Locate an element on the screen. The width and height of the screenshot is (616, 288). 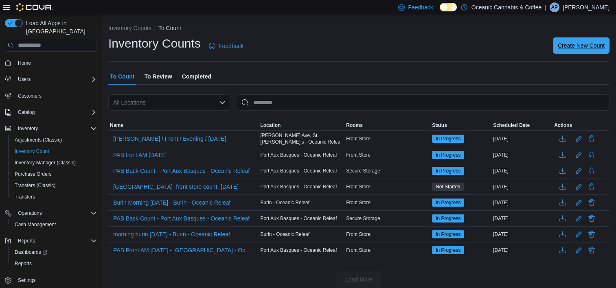
span: Inventory Count is located at coordinates (32, 152).